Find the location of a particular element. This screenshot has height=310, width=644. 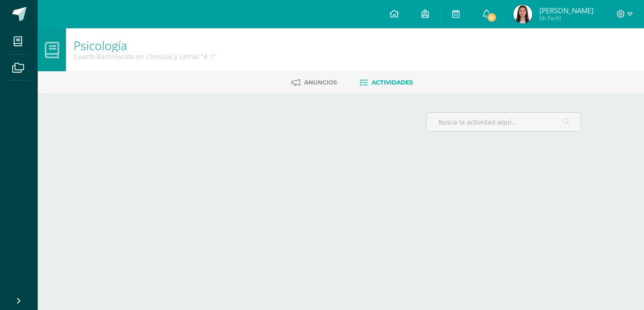

input: Busca la actividad aquí... is located at coordinates (504, 122).